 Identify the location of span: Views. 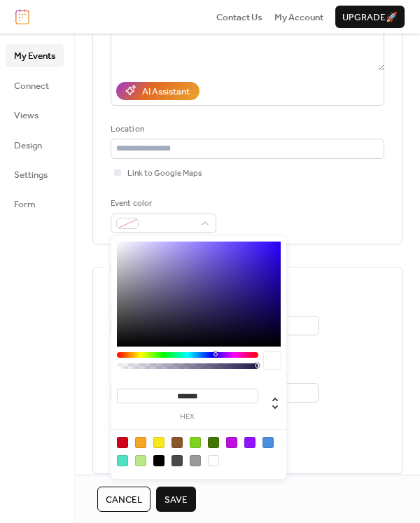
(26, 115).